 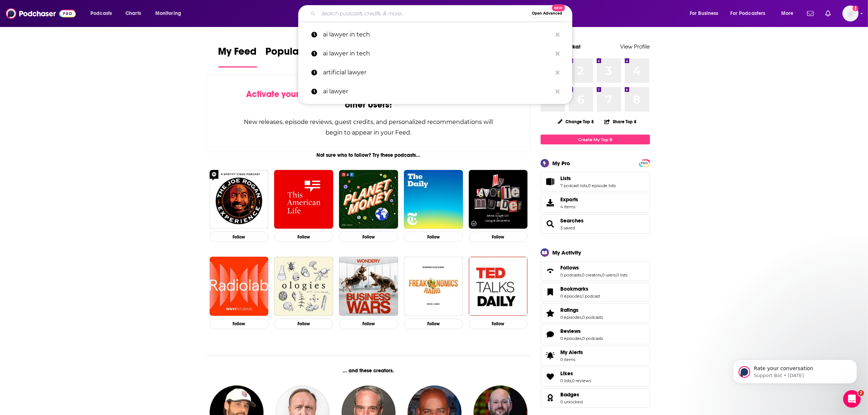 I want to click on span: Bookmarks, so click(x=575, y=289).